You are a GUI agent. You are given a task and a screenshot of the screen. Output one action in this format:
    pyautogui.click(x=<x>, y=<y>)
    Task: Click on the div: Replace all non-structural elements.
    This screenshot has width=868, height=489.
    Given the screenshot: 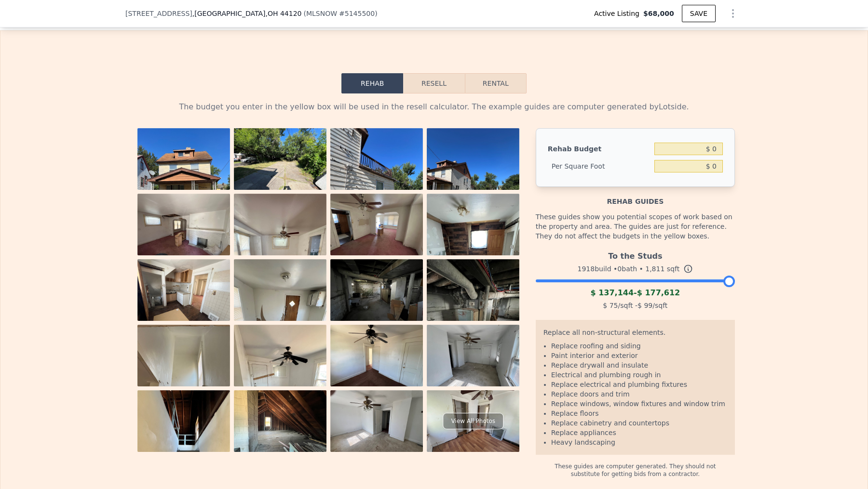 What is the action you would take?
    pyautogui.click(x=635, y=334)
    